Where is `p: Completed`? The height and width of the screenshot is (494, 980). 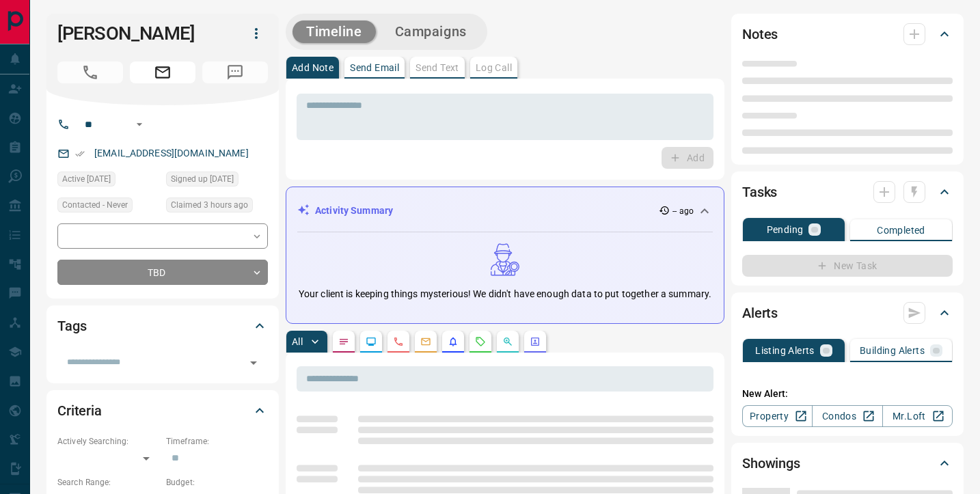 p: Completed is located at coordinates (901, 230).